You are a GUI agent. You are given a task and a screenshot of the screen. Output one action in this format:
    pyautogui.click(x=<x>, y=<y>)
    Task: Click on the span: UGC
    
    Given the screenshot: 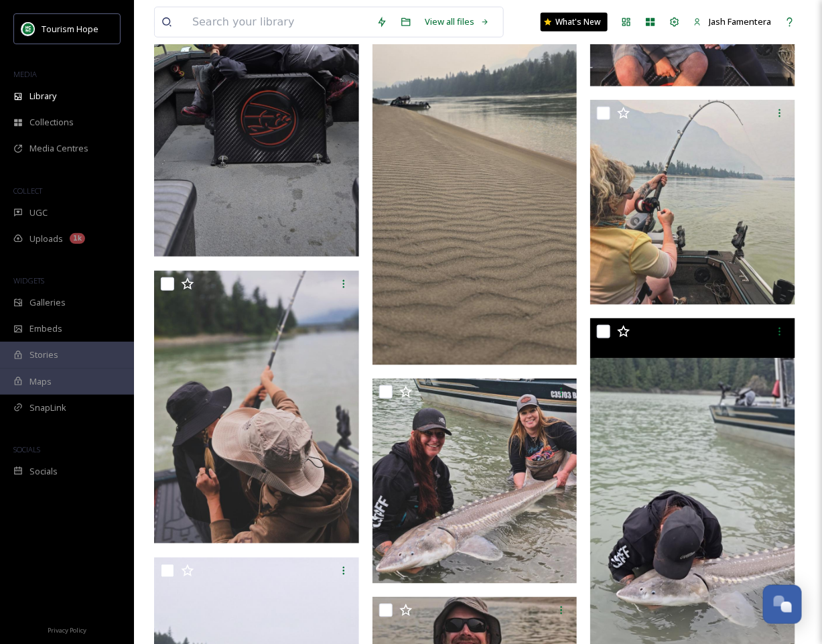 What is the action you would take?
    pyautogui.click(x=38, y=213)
    